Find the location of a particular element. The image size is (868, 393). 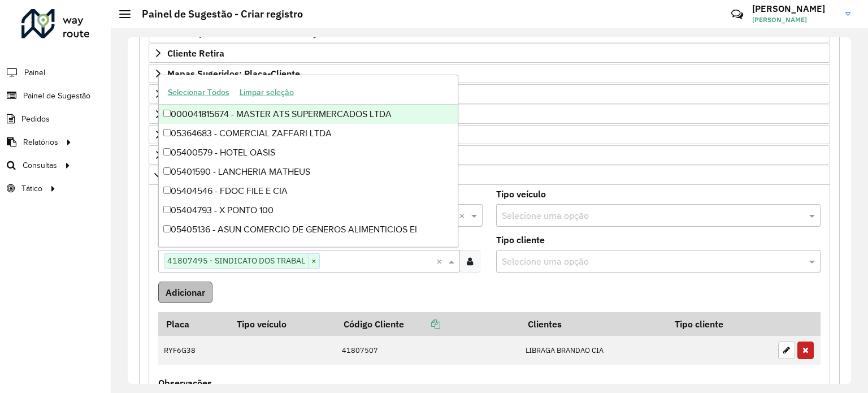

div: 05404793 - X PONTO 100 is located at coordinates (309, 210).